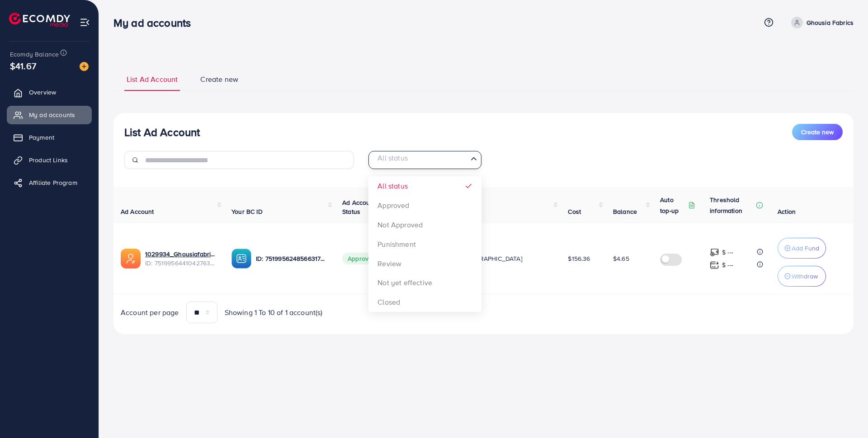 The width and height of the screenshot is (868, 438). Describe the element at coordinates (425, 160) in the screenshot. I see `div: Search for option` at that location.